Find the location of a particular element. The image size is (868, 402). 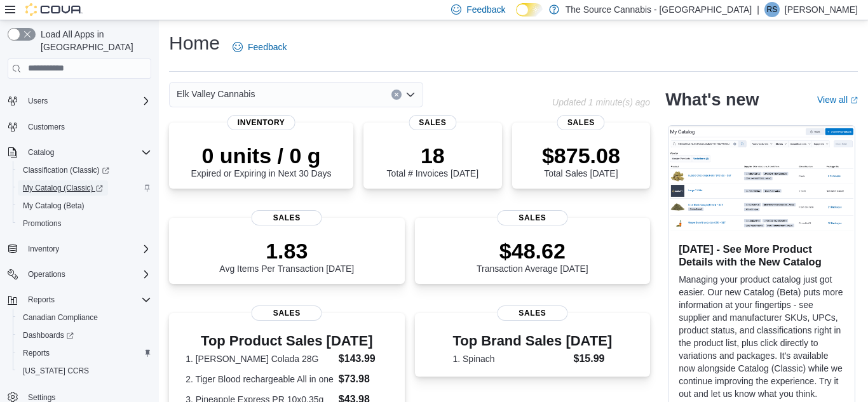

button: Promotions is located at coordinates (84, 224).